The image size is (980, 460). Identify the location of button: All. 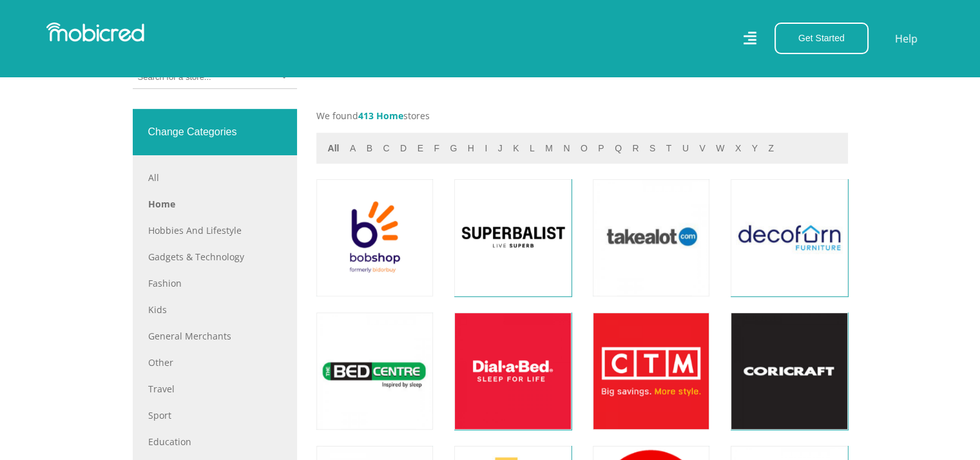
(333, 148).